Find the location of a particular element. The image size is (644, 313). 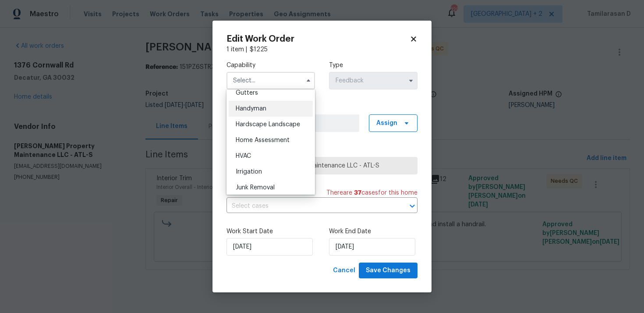

button: Cancel is located at coordinates (344, 271).